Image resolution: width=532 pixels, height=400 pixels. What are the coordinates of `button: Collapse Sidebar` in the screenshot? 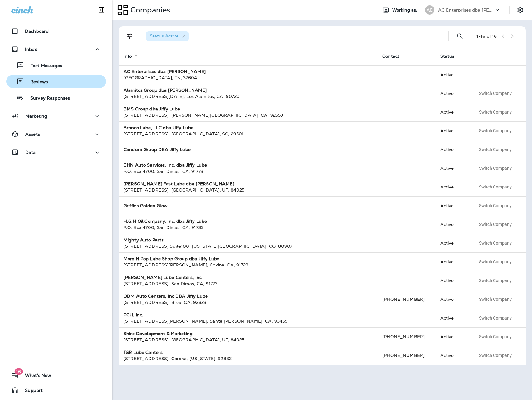 It's located at (101, 10).